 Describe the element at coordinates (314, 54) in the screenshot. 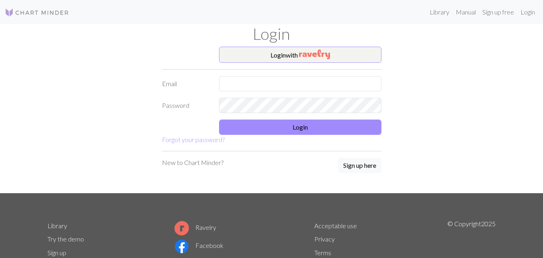

I see `img: Ravelry` at that location.